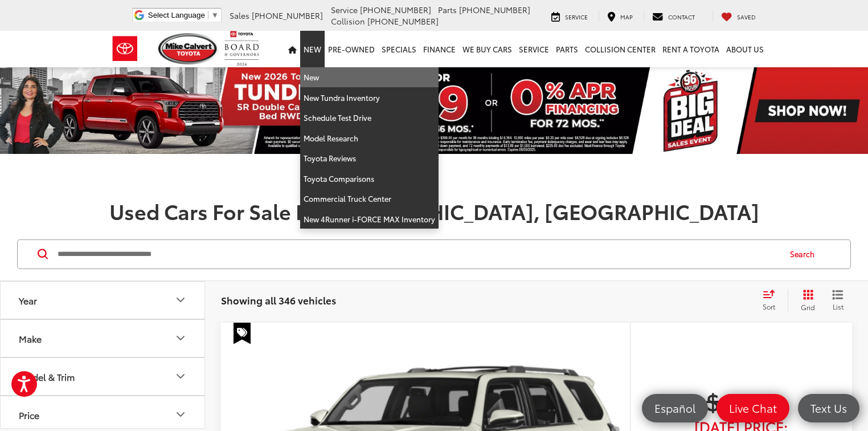 The height and width of the screenshot is (431, 868). Describe the element at coordinates (753, 407) in the screenshot. I see `span: Live Chat` at that location.